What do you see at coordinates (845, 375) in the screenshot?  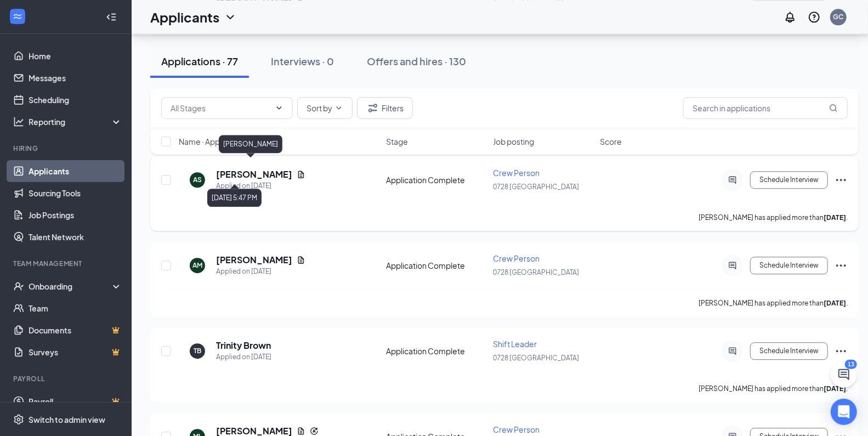 I see `svg: ChatActive` at bounding box center [845, 375].